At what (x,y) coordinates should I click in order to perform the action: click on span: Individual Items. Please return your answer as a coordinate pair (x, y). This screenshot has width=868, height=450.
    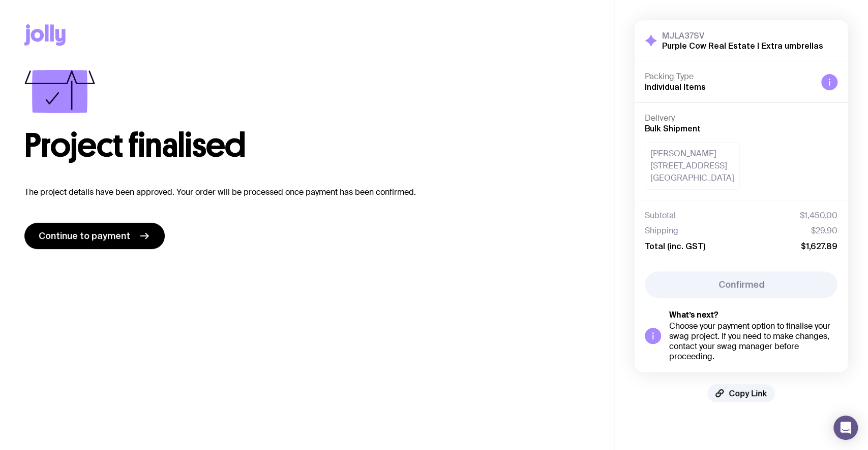
    Looking at the image, I should click on (675, 87).